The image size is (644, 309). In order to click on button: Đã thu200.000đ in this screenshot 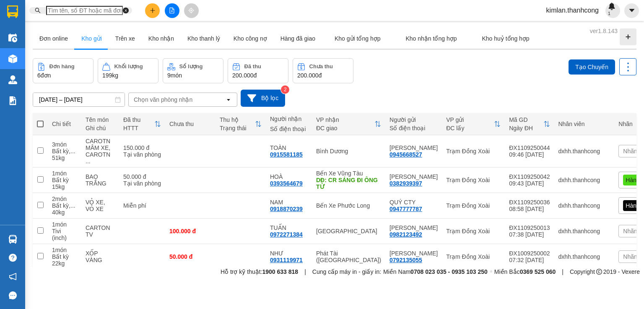, I will do `click(258, 71)`.